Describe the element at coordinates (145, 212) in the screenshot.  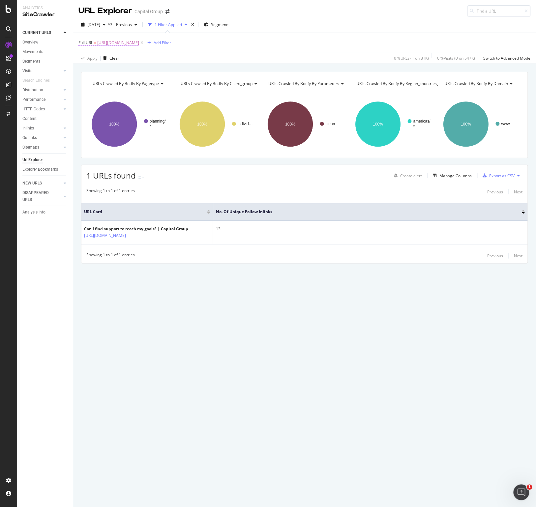
I see `span: URL Card` at that location.